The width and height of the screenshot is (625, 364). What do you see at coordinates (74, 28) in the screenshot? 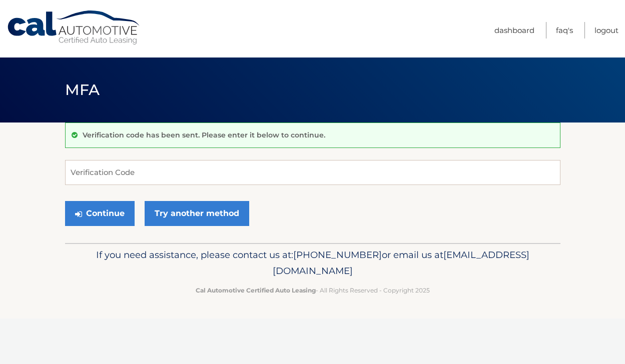
I see `a: Cal Automotive` at bounding box center [74, 28].